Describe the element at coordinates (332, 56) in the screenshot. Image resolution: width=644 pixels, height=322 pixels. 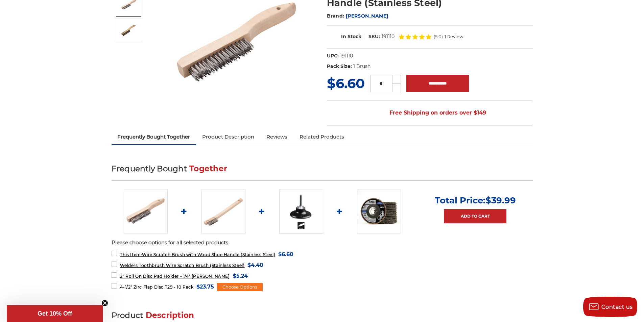
I see `dt: UPC:` at that location.